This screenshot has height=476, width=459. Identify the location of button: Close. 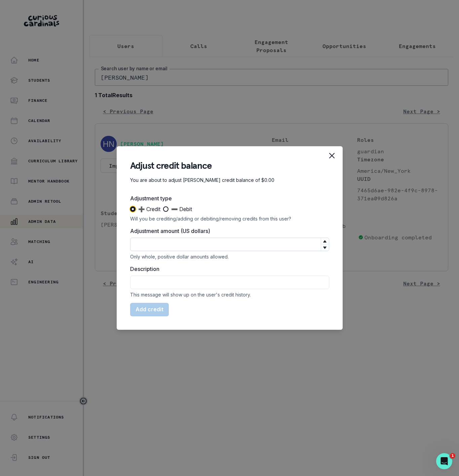
(332, 156).